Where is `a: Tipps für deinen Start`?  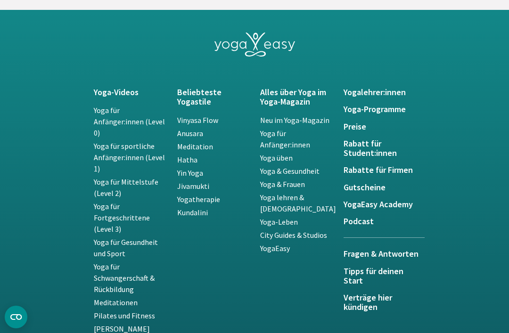
a: Tipps für deinen Start is located at coordinates (379, 276).